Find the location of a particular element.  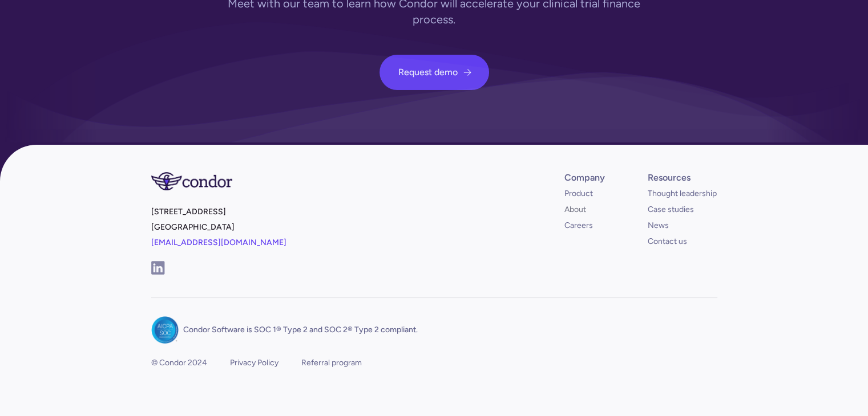

a: Case studies is located at coordinates (671, 210).